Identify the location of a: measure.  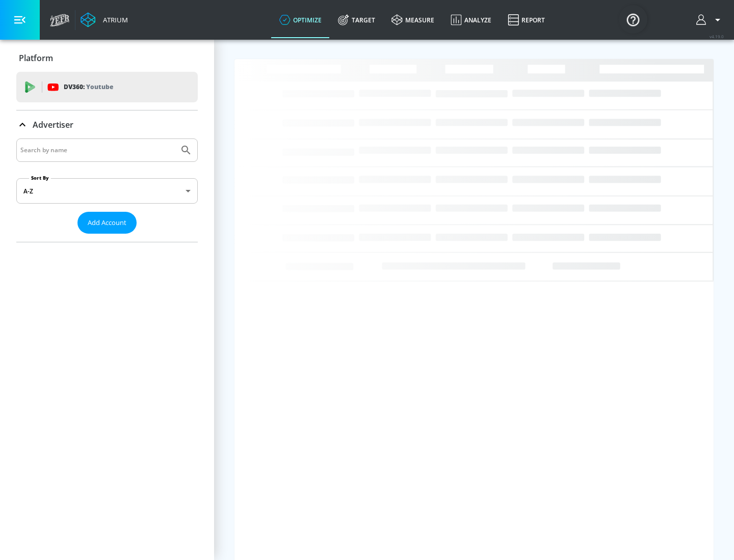
(413, 20).